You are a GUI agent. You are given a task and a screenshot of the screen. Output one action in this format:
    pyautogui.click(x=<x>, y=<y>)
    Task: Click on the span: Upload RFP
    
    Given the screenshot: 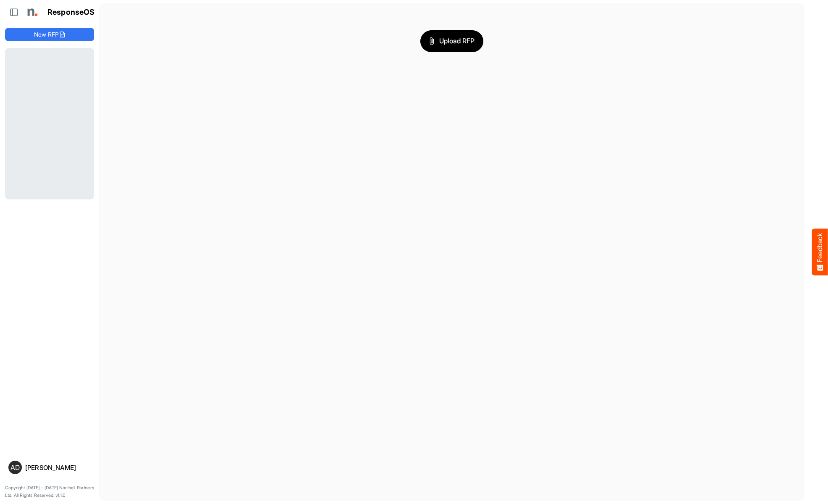 What is the action you would take?
    pyautogui.click(x=452, y=42)
    